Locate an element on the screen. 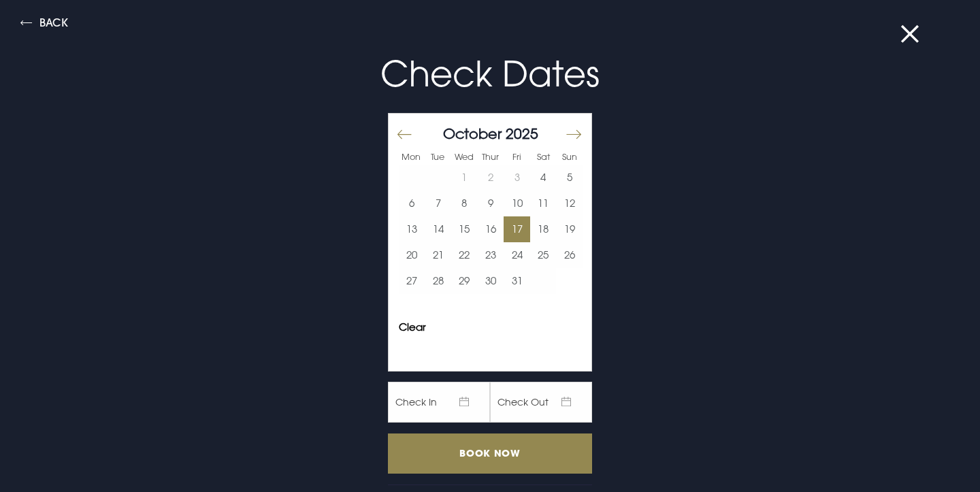 This screenshot has height=492, width=980. td: Choose Saturday, October 25, 2025 as your start date. is located at coordinates (543, 256).